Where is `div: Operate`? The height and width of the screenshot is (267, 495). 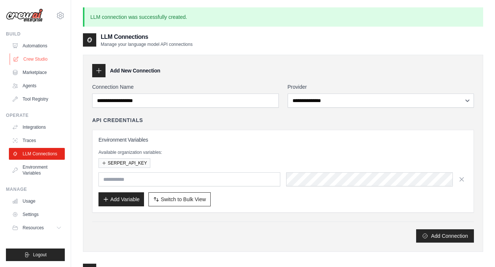 div: Operate is located at coordinates (35, 116).